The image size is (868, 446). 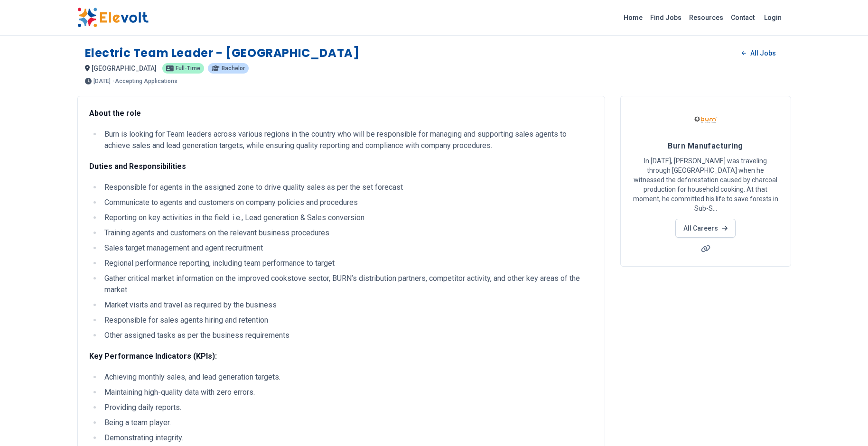 I want to click on strong: Duties and Responsibilities, so click(x=137, y=166).